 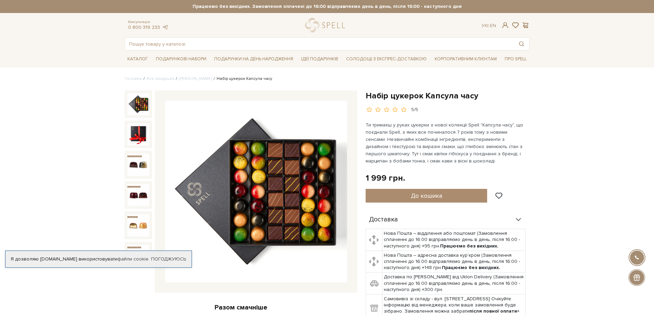 What do you see at coordinates (448, 96) in the screenshot?
I see `h1: Набір цукерок Капсула часу` at bounding box center [448, 96].